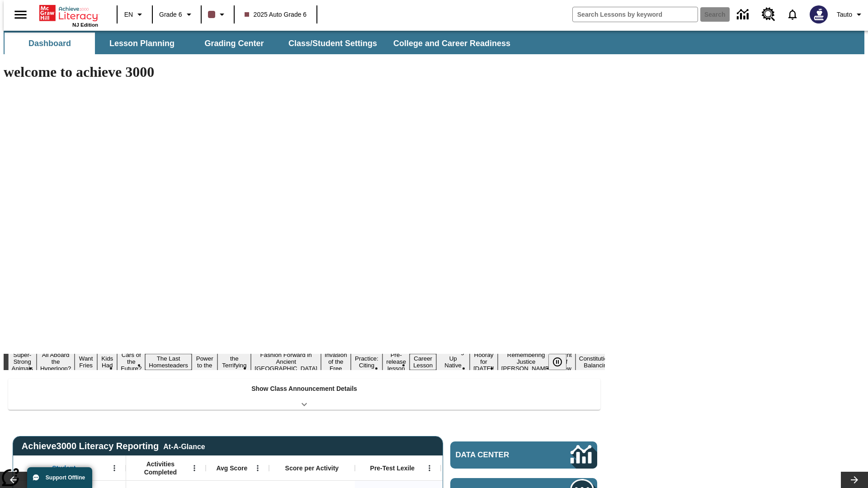 The image size is (868, 488). I want to click on button: Slide 14 Cooking Up Native Traditions, so click(453, 362).